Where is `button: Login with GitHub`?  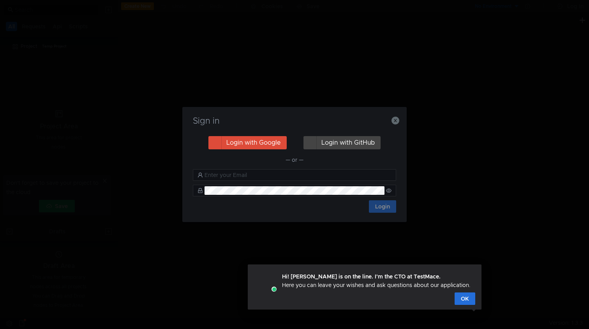
button: Login with GitHub is located at coordinates (342, 143).